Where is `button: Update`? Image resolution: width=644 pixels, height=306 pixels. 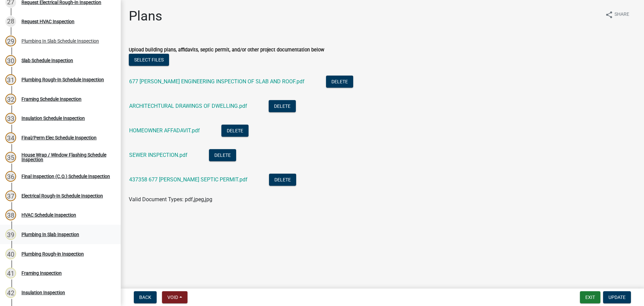 button: Update is located at coordinates (617, 297).